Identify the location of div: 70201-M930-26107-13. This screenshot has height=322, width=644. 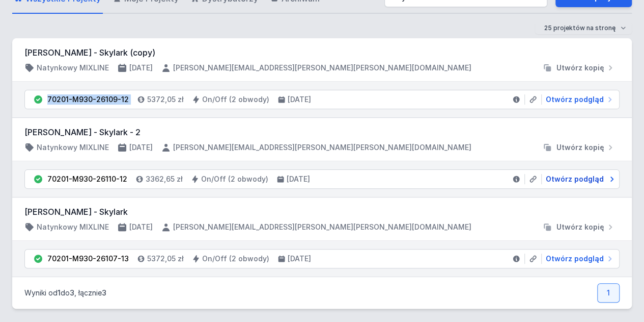
(88, 259).